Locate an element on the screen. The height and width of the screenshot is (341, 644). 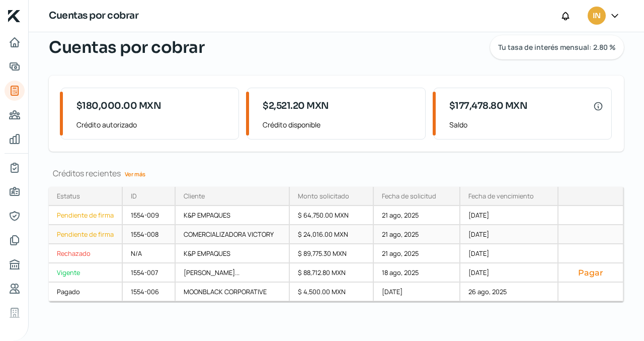
a: Representantes is located at coordinates (15, 216).